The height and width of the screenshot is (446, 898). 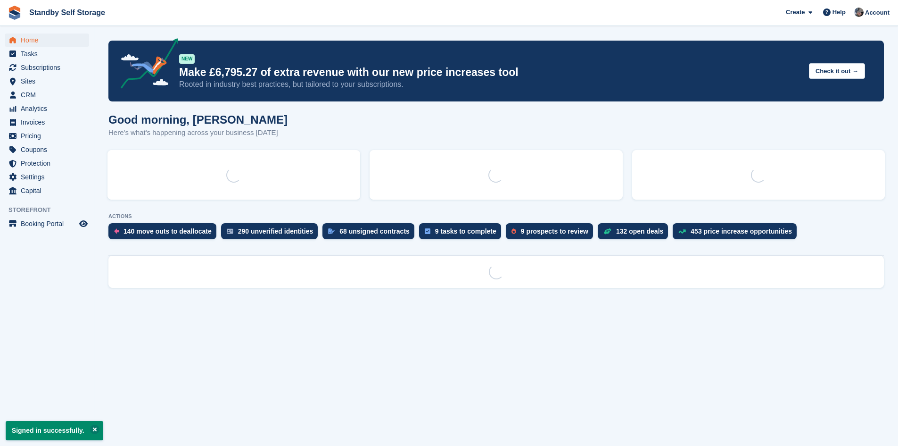 I want to click on img: William Jack Wakeford, so click(x=859, y=12).